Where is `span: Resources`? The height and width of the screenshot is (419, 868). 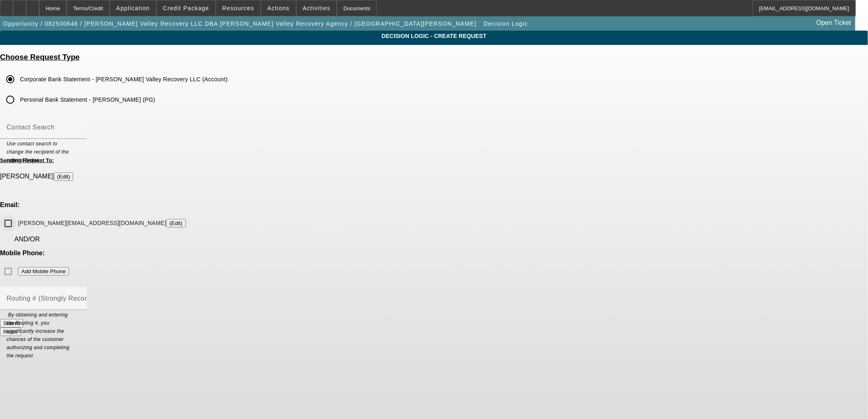 span: Resources is located at coordinates (238, 8).